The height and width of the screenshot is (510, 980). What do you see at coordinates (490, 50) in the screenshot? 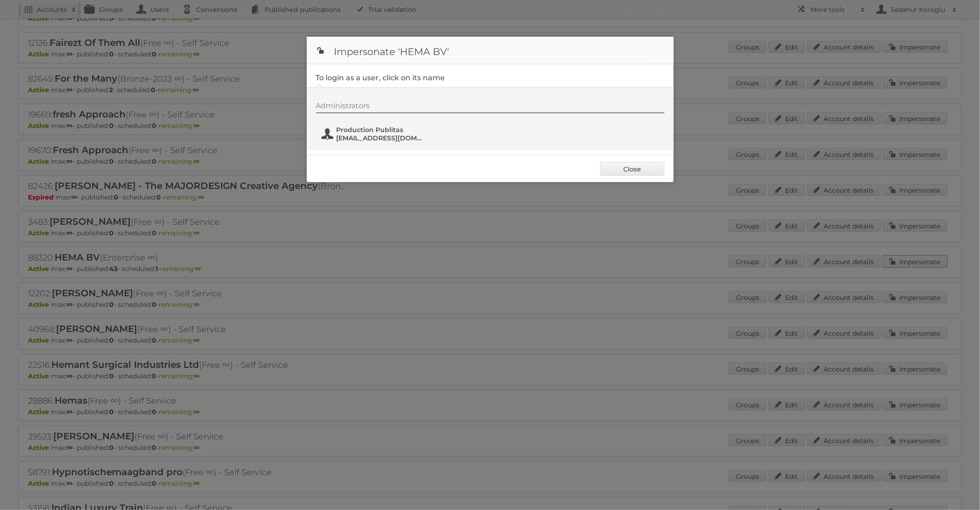
I see `h1: Impersonate 'HEMA BV'` at bounding box center [490, 50].